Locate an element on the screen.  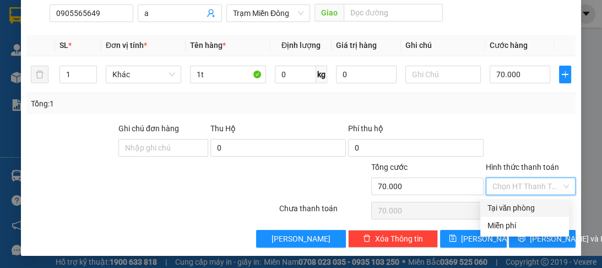
span: Cước hàng is located at coordinates (508, 45).